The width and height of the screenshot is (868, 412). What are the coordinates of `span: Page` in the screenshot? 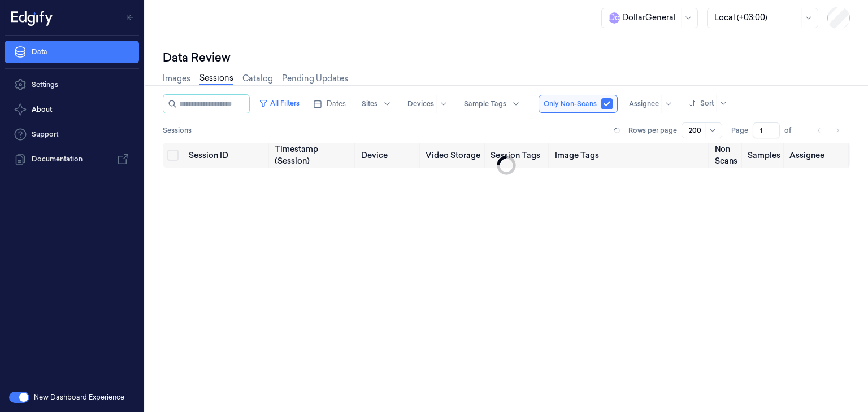 It's located at (740, 131).